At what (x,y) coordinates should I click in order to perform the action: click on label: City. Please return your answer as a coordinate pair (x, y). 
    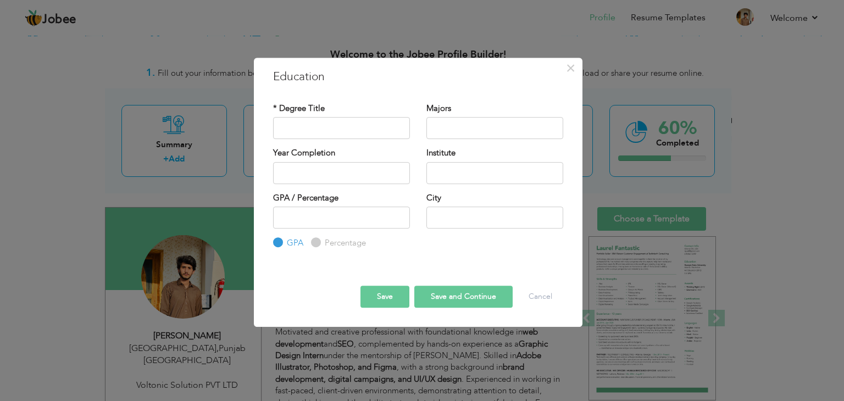
    Looking at the image, I should click on (434, 198).